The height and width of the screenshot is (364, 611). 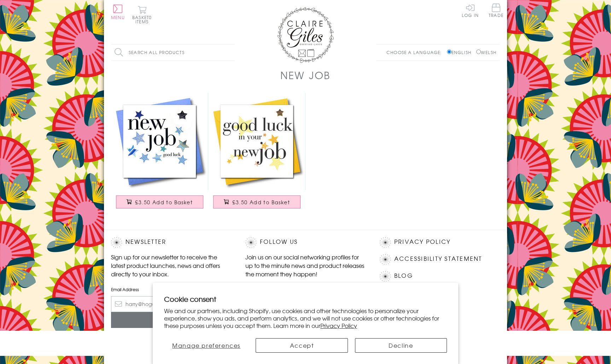 What do you see at coordinates (461, 53) in the screenshot?
I see `label: English` at bounding box center [461, 53].